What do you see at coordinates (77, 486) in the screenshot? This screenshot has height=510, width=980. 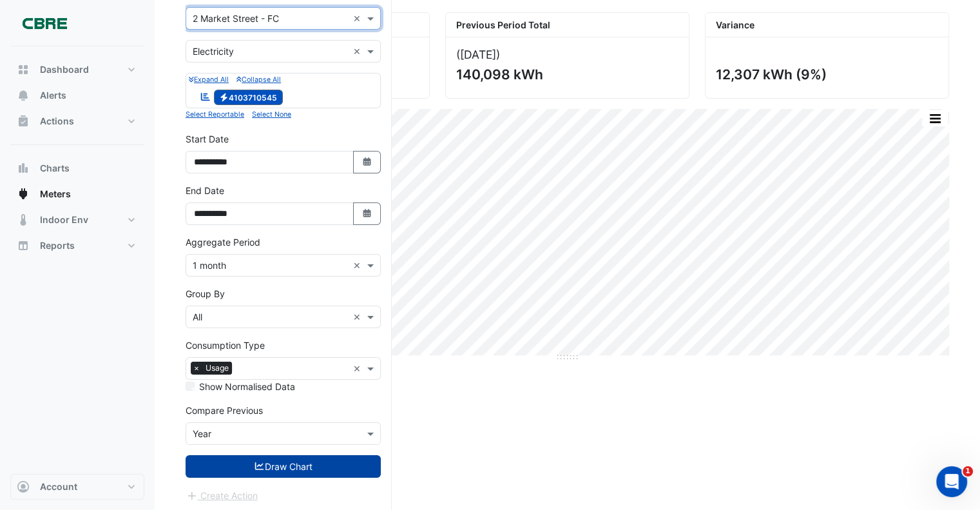 I see `button: Account` at bounding box center [77, 486].